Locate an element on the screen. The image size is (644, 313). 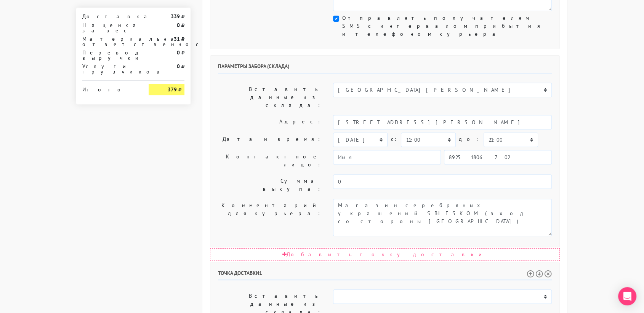
label: Дата и время: is located at coordinates (270, 140).